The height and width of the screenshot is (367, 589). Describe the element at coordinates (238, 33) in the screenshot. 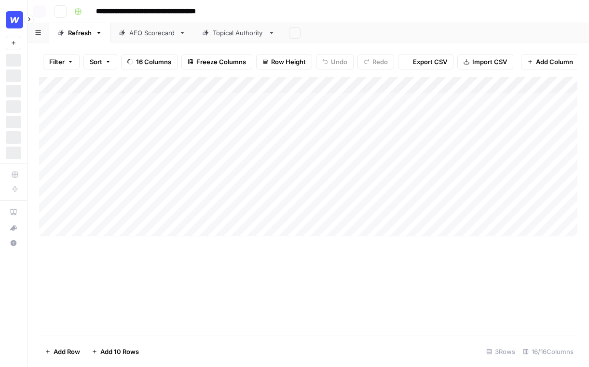

I see `a: Topical Authority` at that location.